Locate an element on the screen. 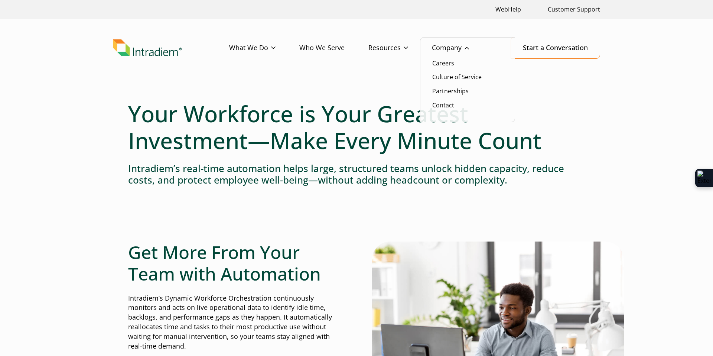 The width and height of the screenshot is (713, 356). a: Link opens in a new window is located at coordinates (508, 9).